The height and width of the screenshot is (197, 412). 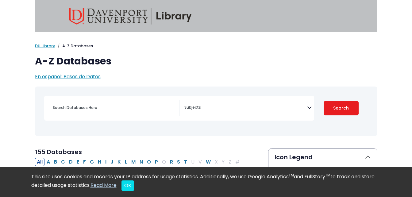 What do you see at coordinates (206, 111) in the screenshot?
I see `nav: Search filters` at bounding box center [206, 111].